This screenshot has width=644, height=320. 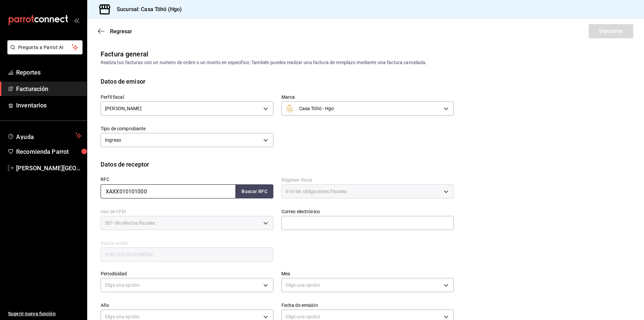 I want to click on span: S01 - Sin efectos fiscales, so click(x=130, y=223).